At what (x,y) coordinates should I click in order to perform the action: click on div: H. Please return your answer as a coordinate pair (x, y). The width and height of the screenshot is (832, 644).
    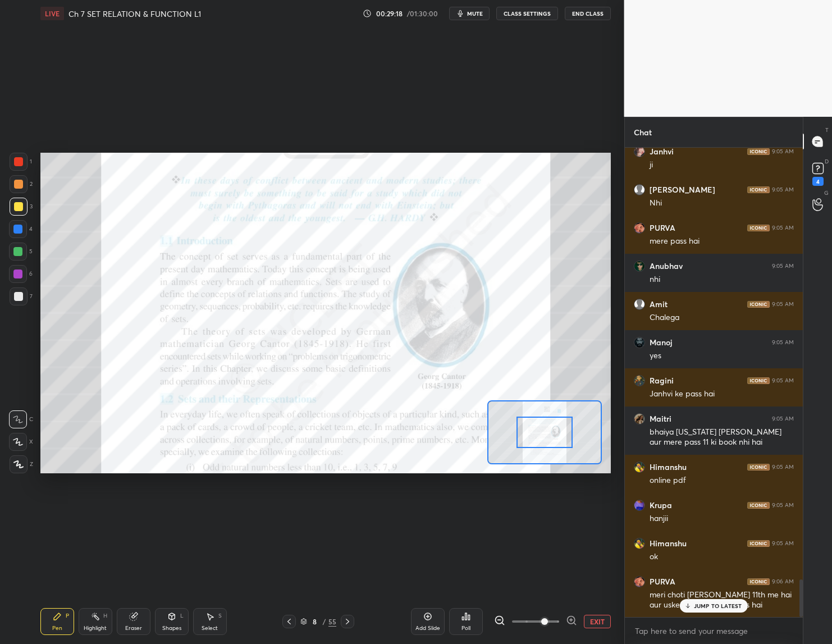
    Looking at the image, I should click on (105, 616).